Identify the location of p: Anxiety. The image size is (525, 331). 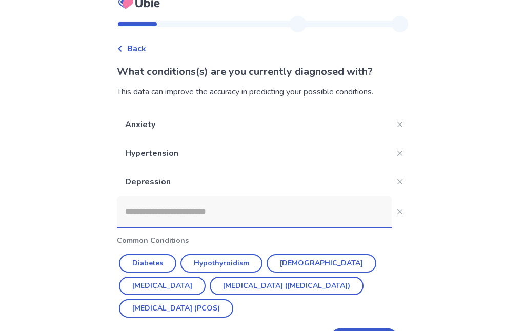
(254, 125).